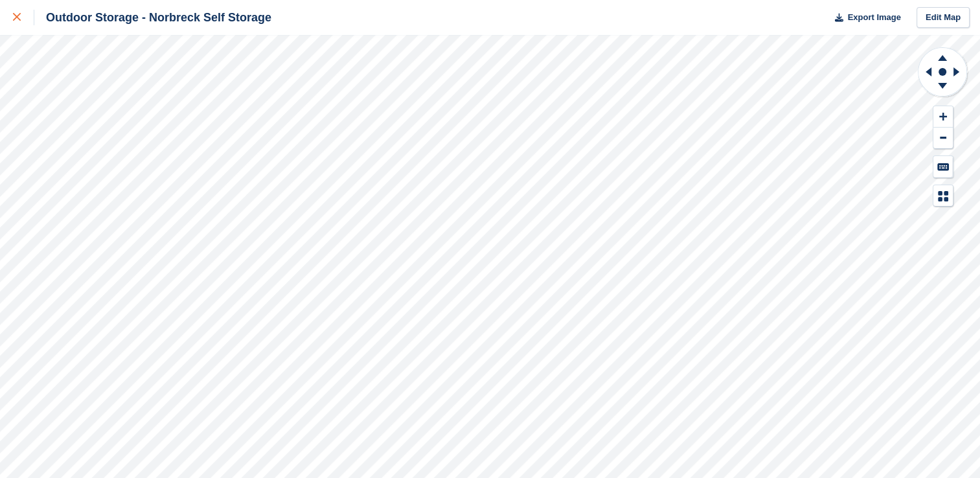 This screenshot has width=980, height=478. Describe the element at coordinates (874, 17) in the screenshot. I see `span: Export Image` at that location.